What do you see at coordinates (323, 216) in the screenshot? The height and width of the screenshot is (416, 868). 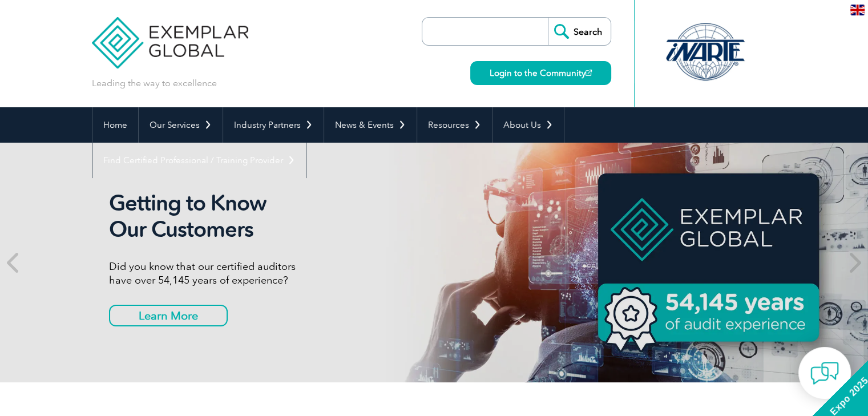 I see `h2: Getting to Know Our Customers` at bounding box center [323, 216].